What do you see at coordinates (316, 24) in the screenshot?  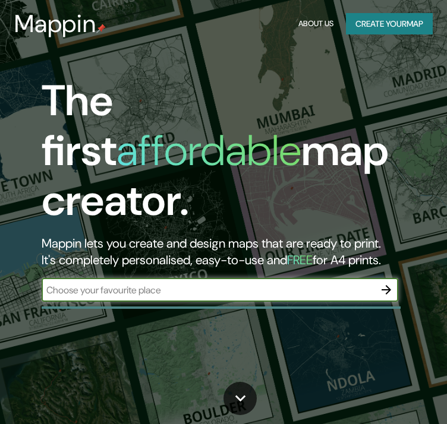 I see `button: About Us` at bounding box center [316, 24].